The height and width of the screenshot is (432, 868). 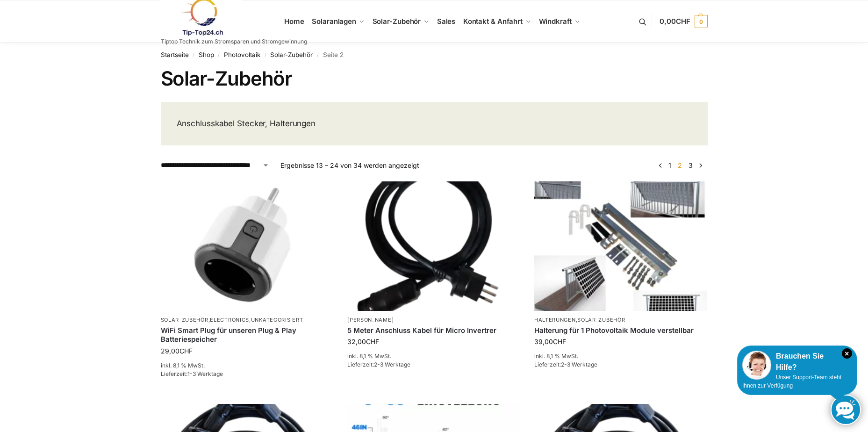 I want to click on i: Schließen, so click(x=847, y=353).